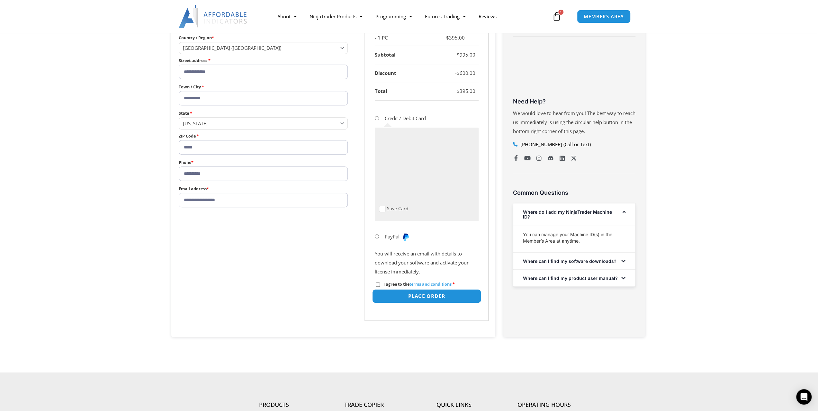  I want to click on a: Where can I find my software downloads?, so click(569, 261).